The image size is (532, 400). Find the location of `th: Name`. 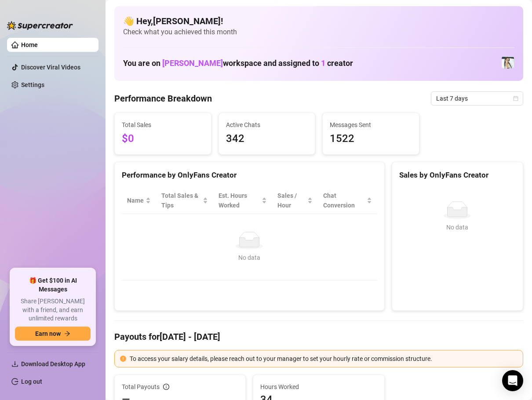

th: Name is located at coordinates (139, 200).